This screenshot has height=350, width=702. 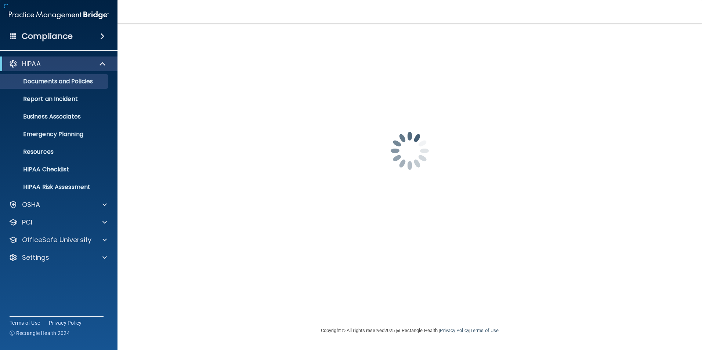 I want to click on a: HIPAA, so click(x=58, y=64).